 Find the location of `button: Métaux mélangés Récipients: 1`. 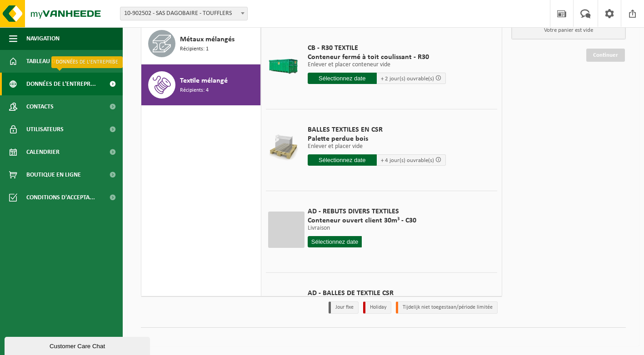

button: Métaux mélangés Récipients: 1 is located at coordinates (201, 44).